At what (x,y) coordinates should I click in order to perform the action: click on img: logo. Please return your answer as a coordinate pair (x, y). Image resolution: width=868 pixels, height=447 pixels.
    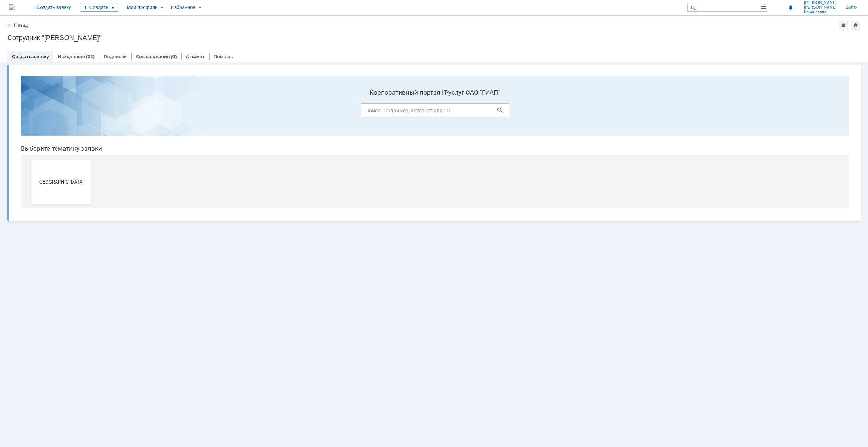
    Looking at the image, I should click on (12, 7).